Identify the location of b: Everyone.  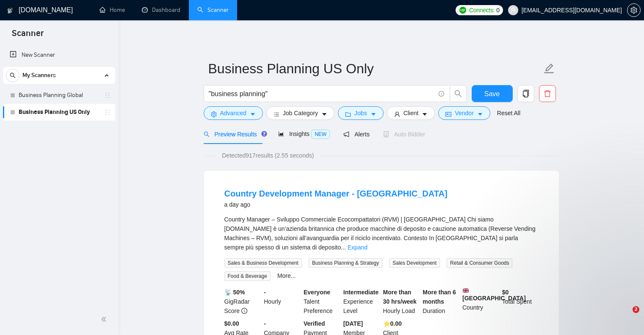
(317, 292).